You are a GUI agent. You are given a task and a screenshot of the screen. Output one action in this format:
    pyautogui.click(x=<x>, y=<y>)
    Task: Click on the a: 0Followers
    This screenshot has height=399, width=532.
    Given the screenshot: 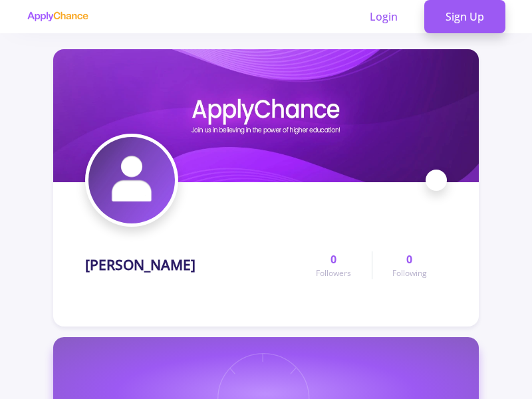 What is the action you would take?
    pyautogui.click(x=334, y=266)
    